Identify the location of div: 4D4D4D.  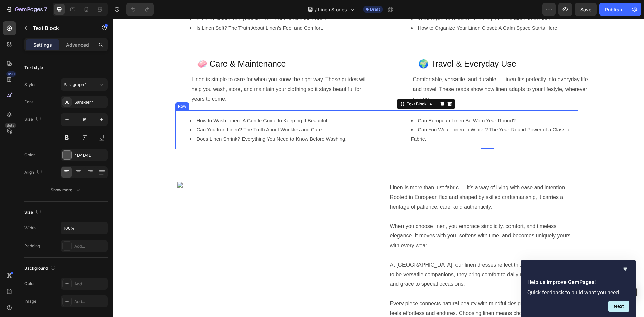
(90, 155).